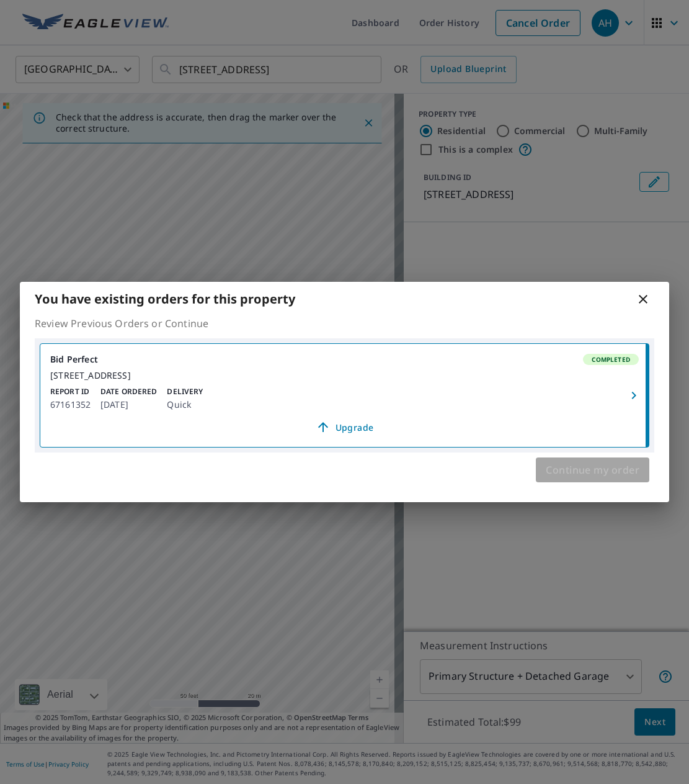  I want to click on button: Continue my order, so click(592, 470).